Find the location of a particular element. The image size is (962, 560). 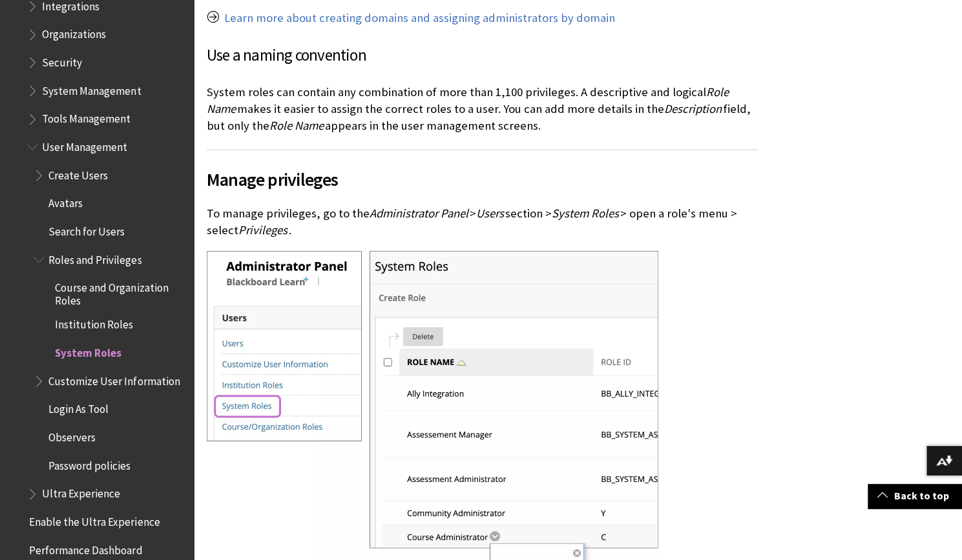

span: Security is located at coordinates (62, 60).